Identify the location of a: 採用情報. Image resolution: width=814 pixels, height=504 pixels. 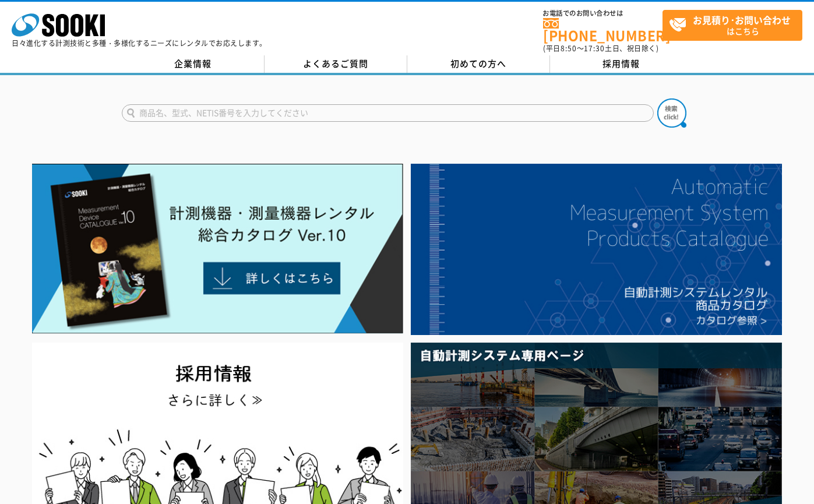
(621, 64).